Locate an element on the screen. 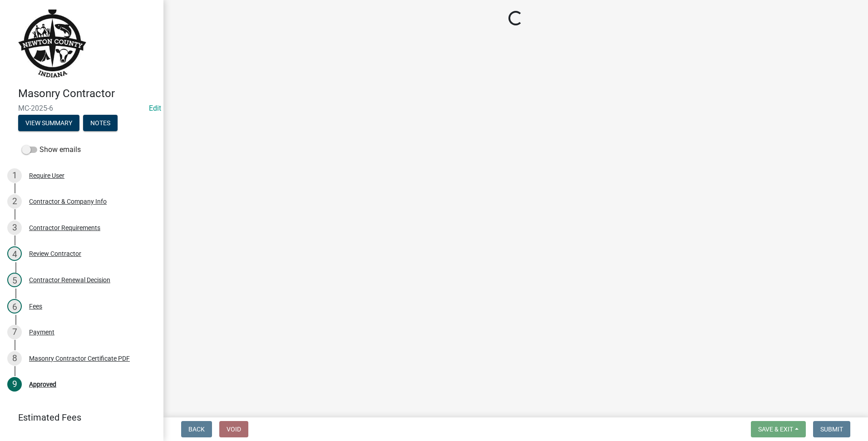 The image size is (868, 441). div: 8 is located at coordinates (15, 358).